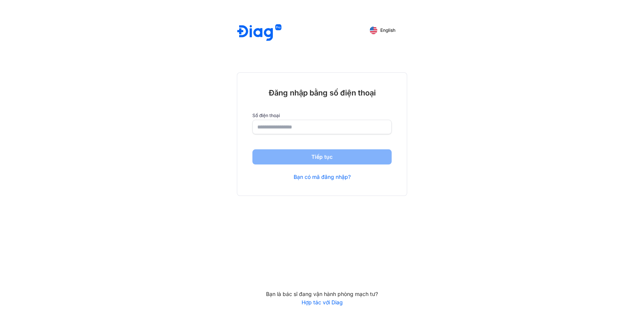 The width and height of the screenshot is (644, 321). I want to click on span: English, so click(388, 30).